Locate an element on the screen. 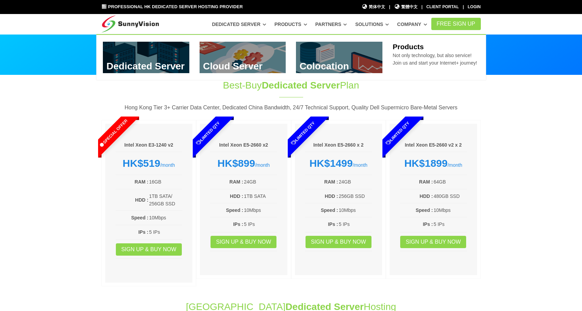 This screenshot has width=582, height=311. span: Professional HK Dedicated Server Hosting Provider is located at coordinates (175, 6).